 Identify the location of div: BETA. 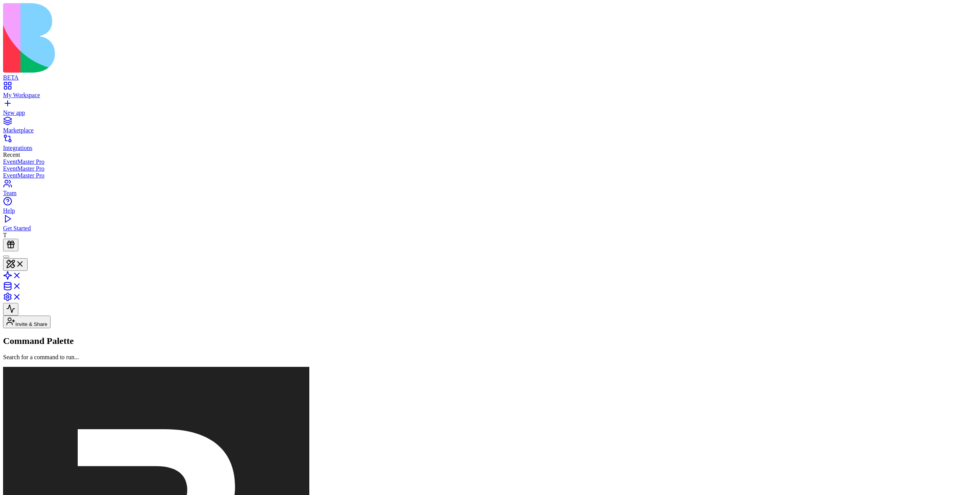
(490, 78).